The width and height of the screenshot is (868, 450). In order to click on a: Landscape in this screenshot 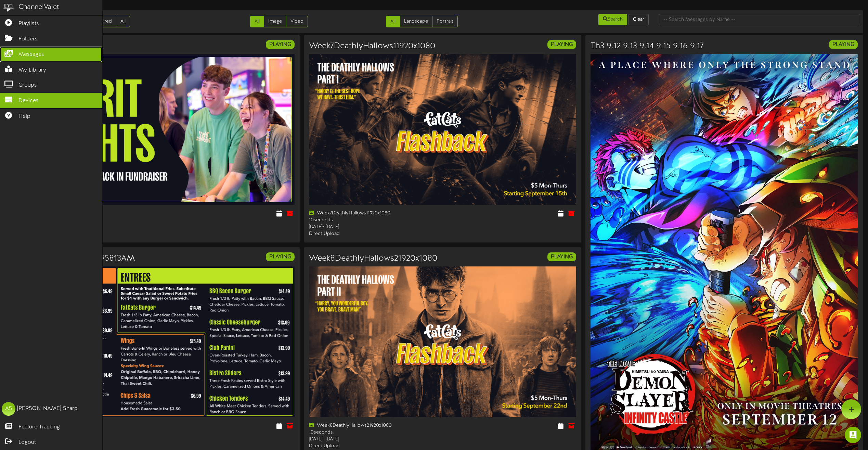, I will do `click(416, 21)`.